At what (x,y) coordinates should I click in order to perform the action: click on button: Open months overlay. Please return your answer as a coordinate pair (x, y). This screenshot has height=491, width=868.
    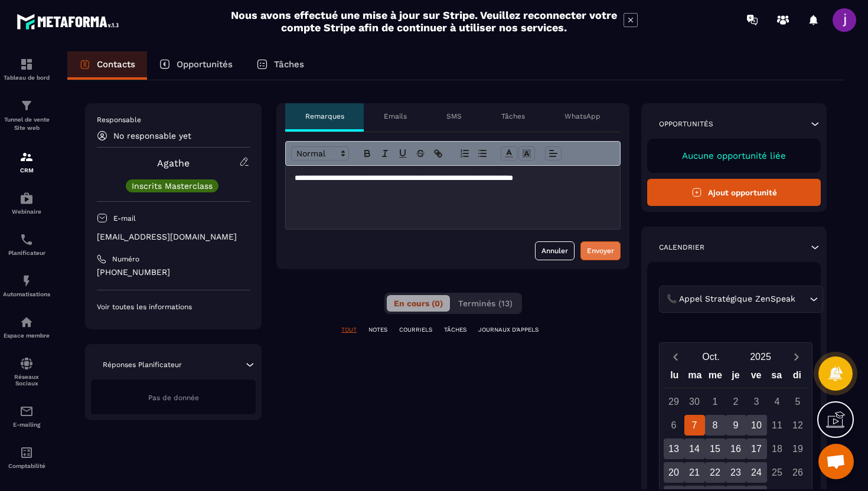
    Looking at the image, I should click on (711, 356).